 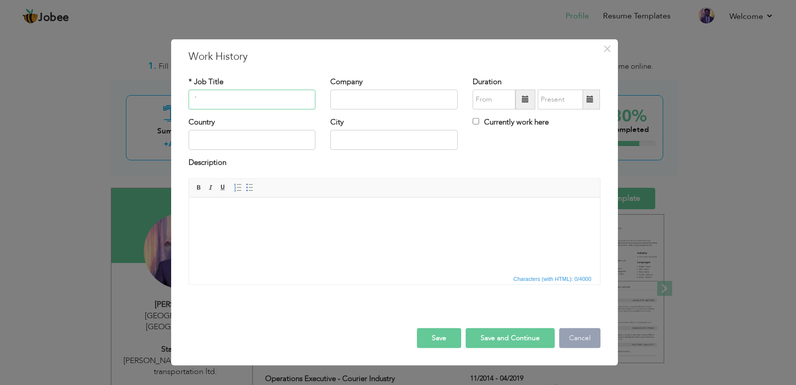 What do you see at coordinates (487, 81) in the screenshot?
I see `label: Duration` at bounding box center [487, 81].